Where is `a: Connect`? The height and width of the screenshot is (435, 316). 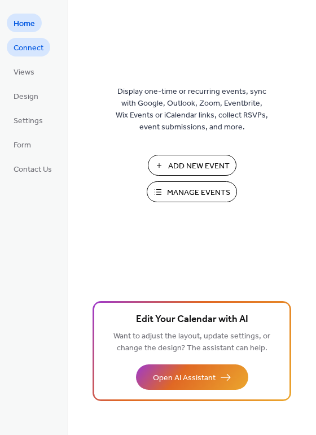
a: Connect is located at coordinates (28, 47).